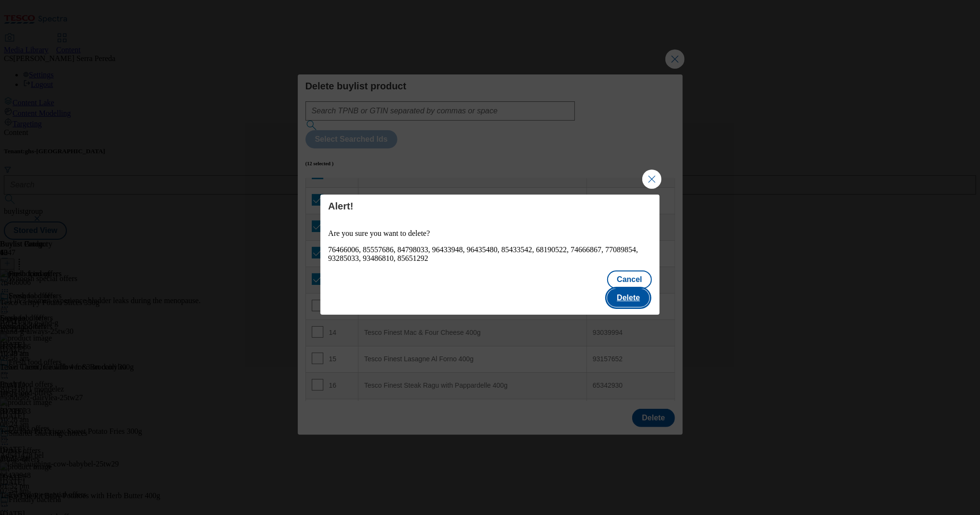  Describe the element at coordinates (490, 207) in the screenshot. I see `h4: Alert!` at that location.